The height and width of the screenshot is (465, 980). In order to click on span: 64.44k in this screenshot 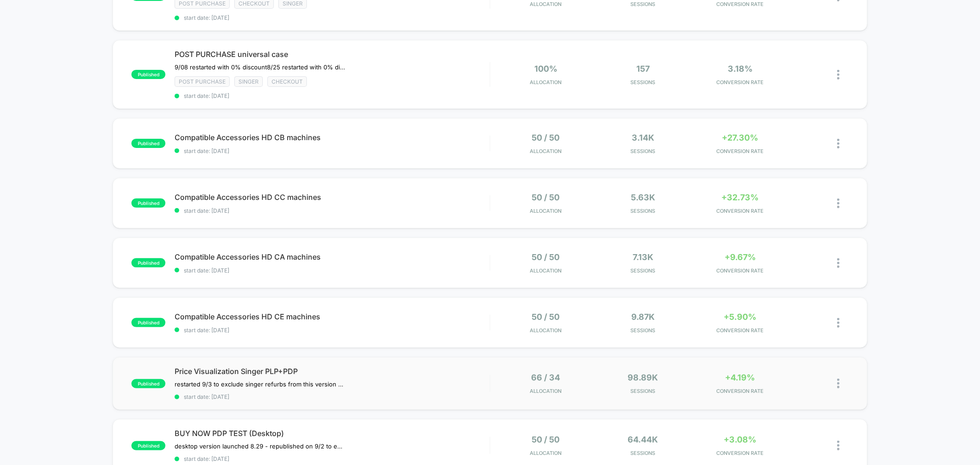, I will do `click(643, 439)`.